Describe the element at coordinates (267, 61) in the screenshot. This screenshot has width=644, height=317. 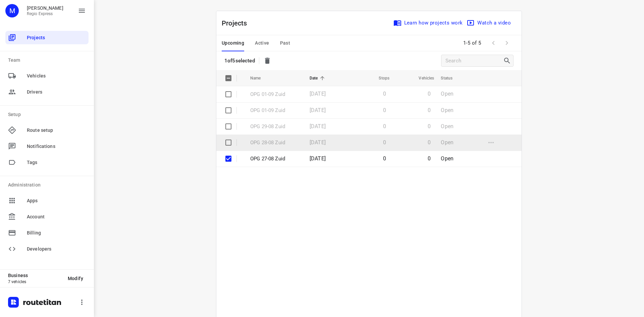
I see `span: Delete selected projects` at that location.